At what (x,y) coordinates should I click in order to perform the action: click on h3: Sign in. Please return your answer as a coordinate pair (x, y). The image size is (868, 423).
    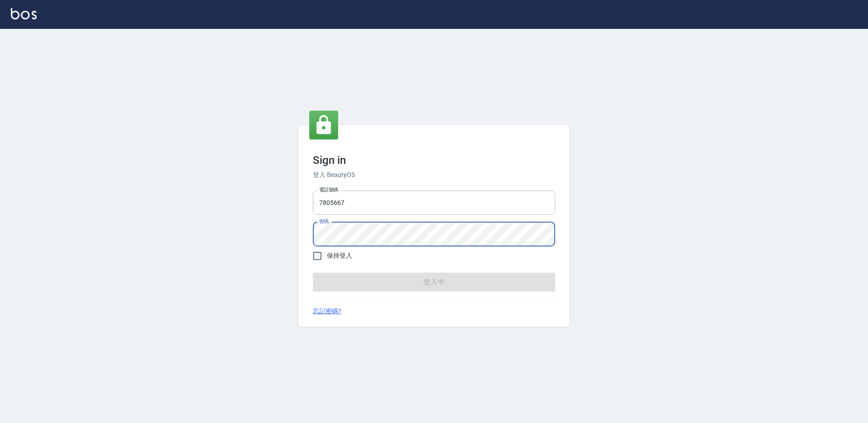
    Looking at the image, I should click on (434, 160).